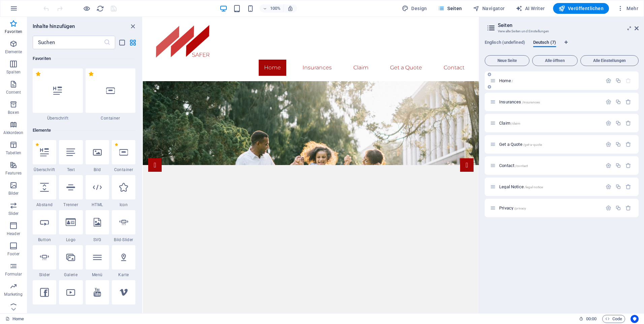  I want to click on button: Mehr, so click(627, 9).